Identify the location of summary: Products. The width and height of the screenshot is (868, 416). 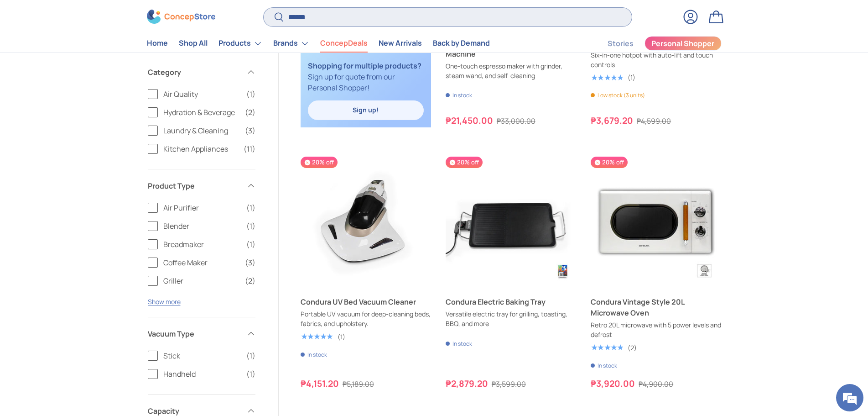
(240, 43).